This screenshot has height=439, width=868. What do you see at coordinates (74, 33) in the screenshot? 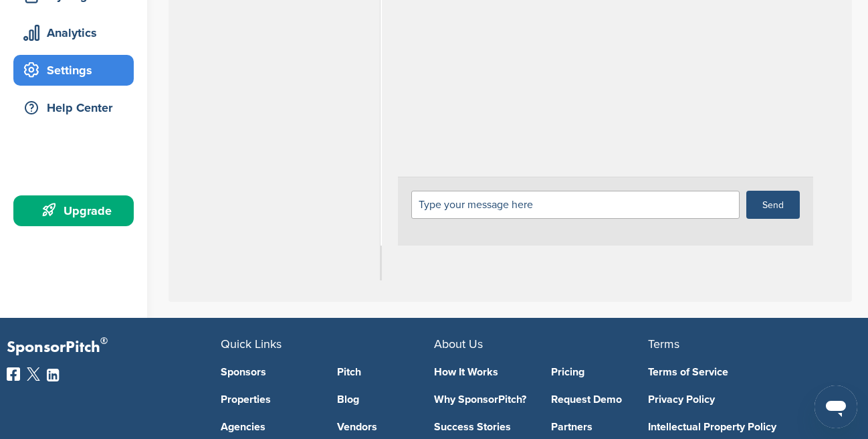
I see `a: Analytics` at bounding box center [74, 33].